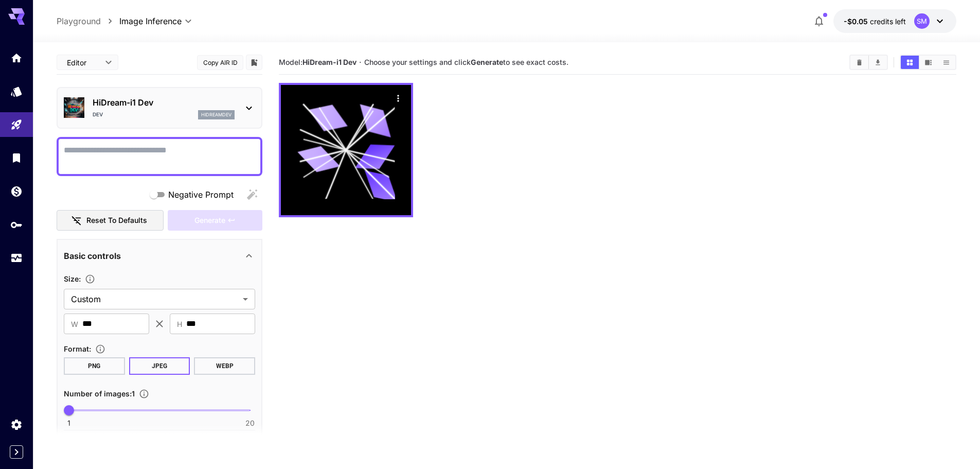 Image resolution: width=980 pixels, height=469 pixels. What do you see at coordinates (150, 21) in the screenshot?
I see `span: Image Inference` at bounding box center [150, 21].